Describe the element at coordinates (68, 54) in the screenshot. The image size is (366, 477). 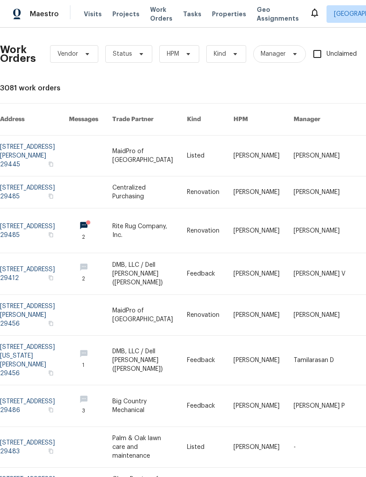
I see `span: Vendor` at that location.